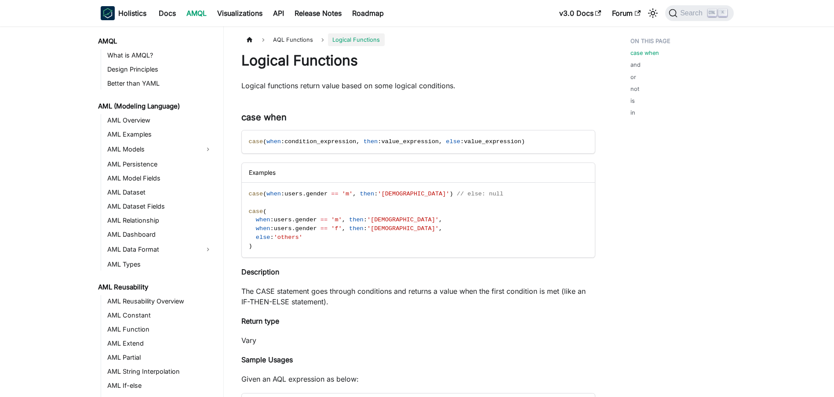 This screenshot has width=834, height=397. Describe the element at coordinates (633, 101) in the screenshot. I see `a: is` at that location.